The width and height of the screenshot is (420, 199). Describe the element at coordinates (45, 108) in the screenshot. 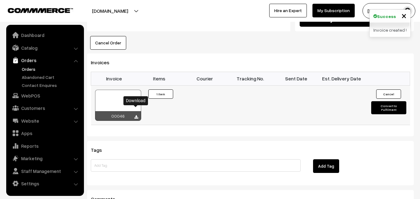

I see `a: Customers` at that location.